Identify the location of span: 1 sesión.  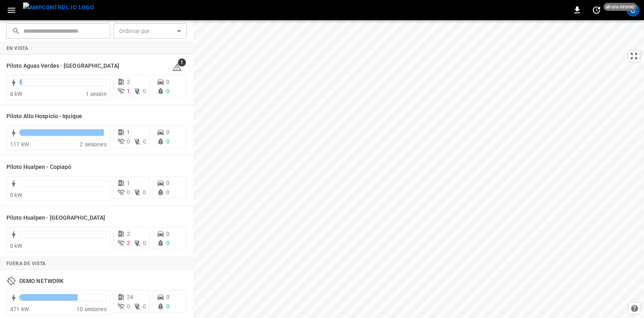
(96, 94).